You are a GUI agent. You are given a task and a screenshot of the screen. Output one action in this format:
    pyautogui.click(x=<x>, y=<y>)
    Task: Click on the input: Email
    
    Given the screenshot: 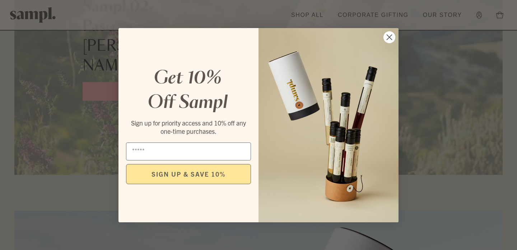 What is the action you would take?
    pyautogui.click(x=189, y=151)
    